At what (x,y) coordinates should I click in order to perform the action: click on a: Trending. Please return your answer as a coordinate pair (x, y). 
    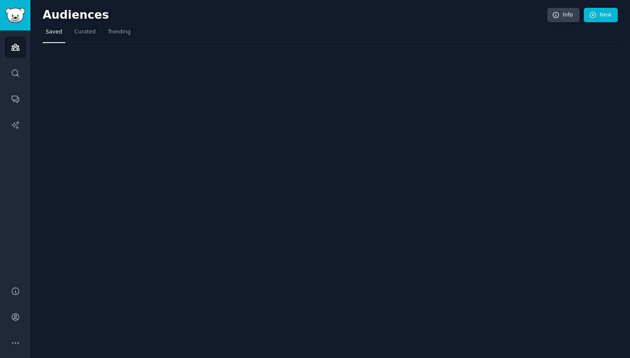
    Looking at the image, I should click on (119, 34).